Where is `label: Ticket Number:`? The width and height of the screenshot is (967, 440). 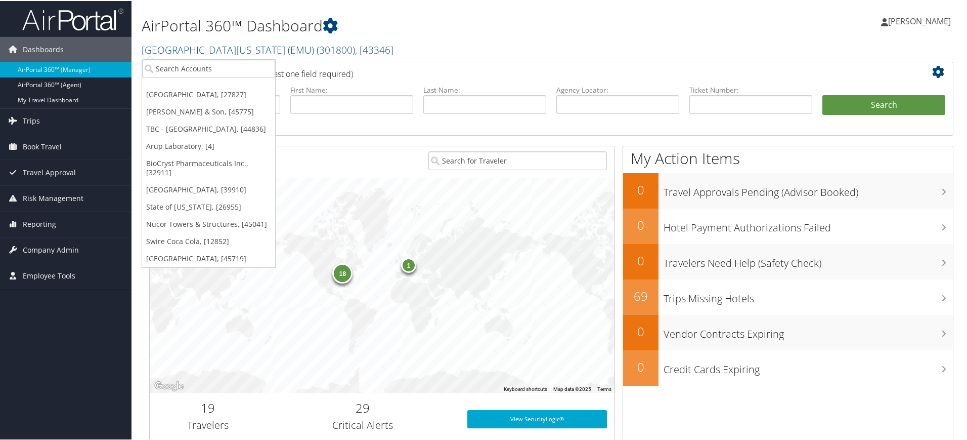 label: Ticket Number: is located at coordinates (751, 89).